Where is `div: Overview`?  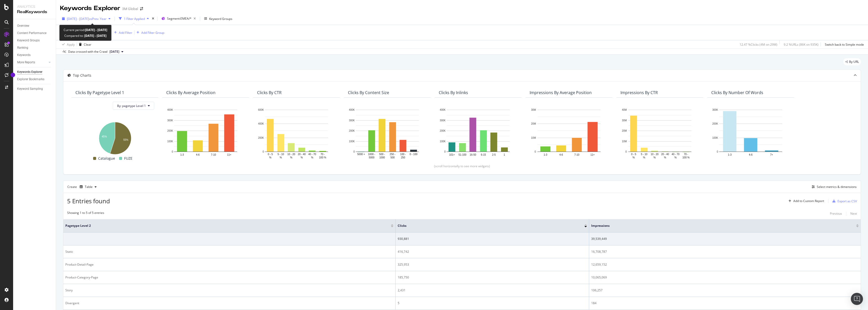
div: Overview is located at coordinates (23, 26).